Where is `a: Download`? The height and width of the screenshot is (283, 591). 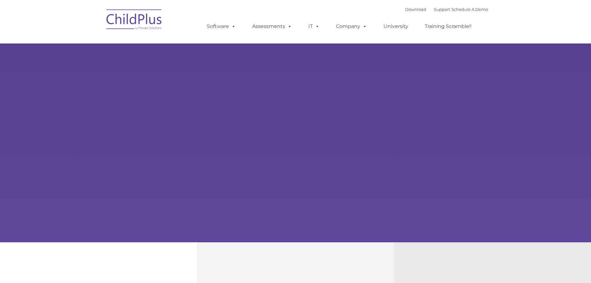
a: Download is located at coordinates (416, 9).